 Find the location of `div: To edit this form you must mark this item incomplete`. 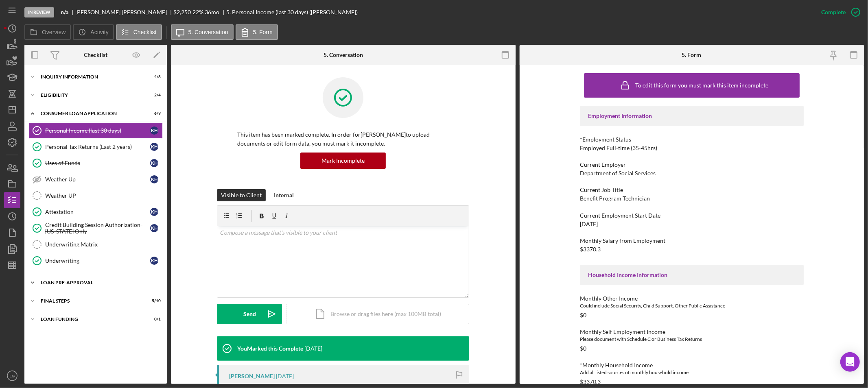

div: To edit this form you must mark this item incomplete is located at coordinates (702, 86).